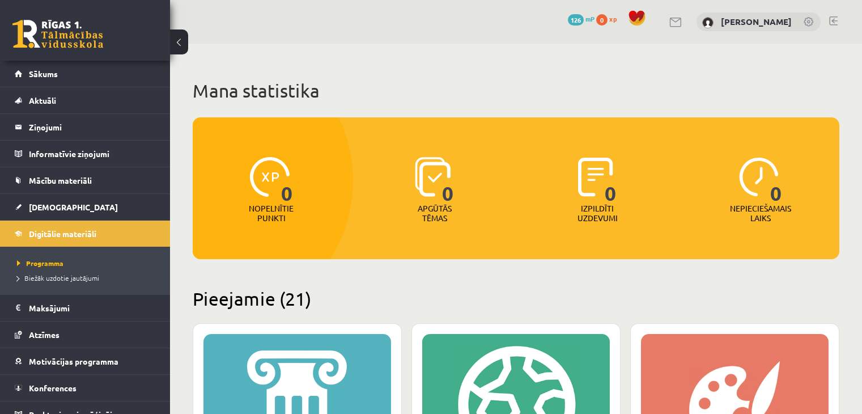  I want to click on p: Apgūtās tēmas, so click(435, 213).